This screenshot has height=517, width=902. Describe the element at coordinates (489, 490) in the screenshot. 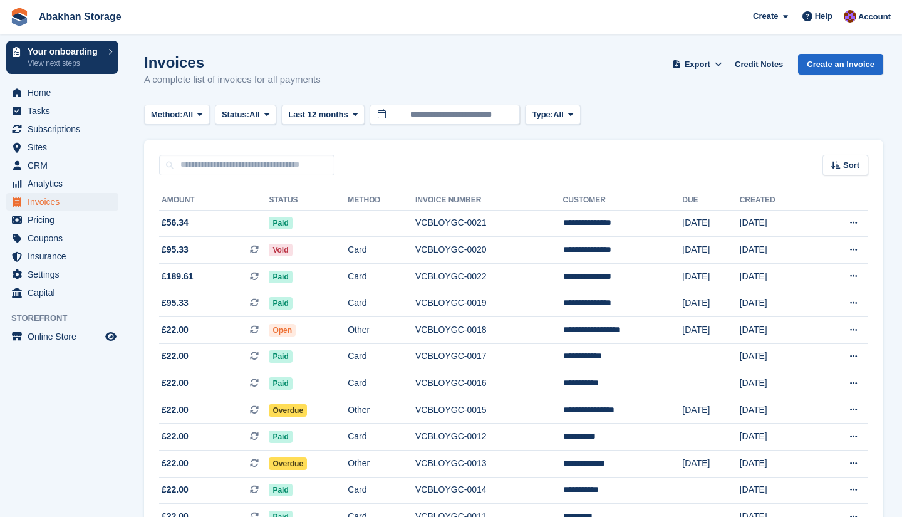

I see `td: VCBLOYGC-0014` at that location.